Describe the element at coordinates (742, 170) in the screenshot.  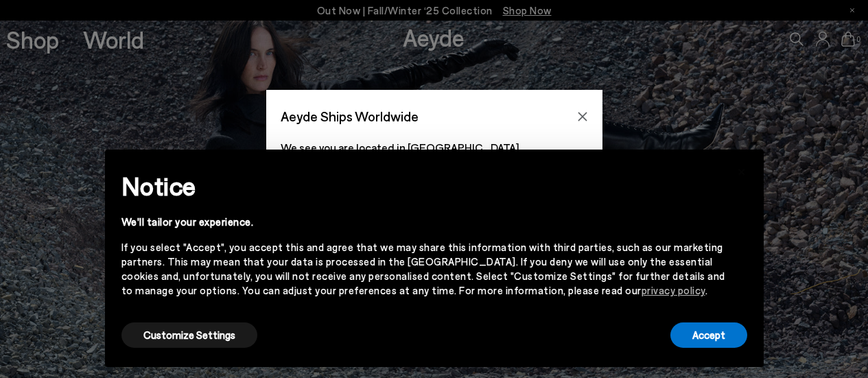
I see `button: Close this notice` at that location.